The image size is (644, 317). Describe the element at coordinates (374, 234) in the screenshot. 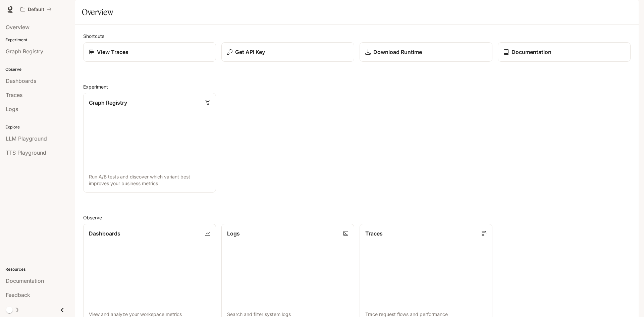

I see `p: Traces` at that location.